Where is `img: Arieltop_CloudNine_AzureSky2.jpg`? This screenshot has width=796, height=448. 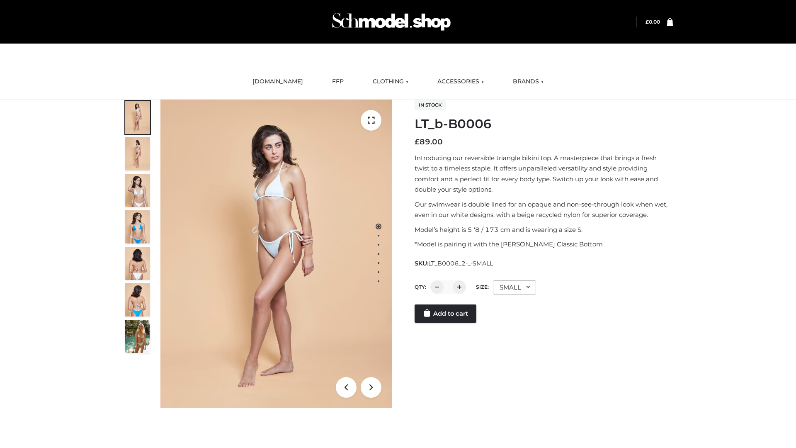
img: Arieltop_CloudNine_AzureSky2.jpg is located at coordinates (138, 336).